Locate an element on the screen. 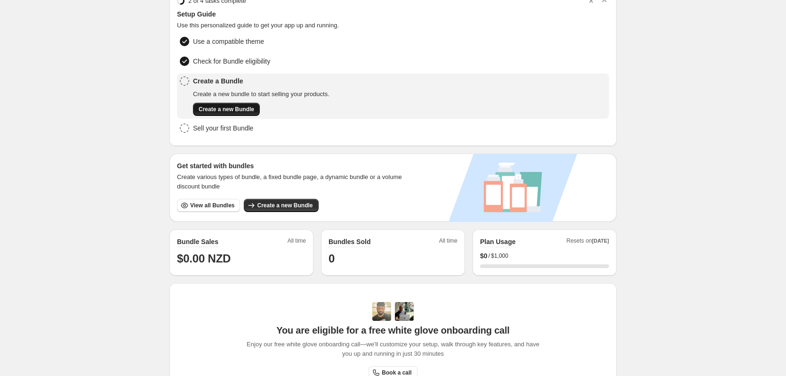 This screenshot has height=376, width=786. img: Adi is located at coordinates (382, 311).